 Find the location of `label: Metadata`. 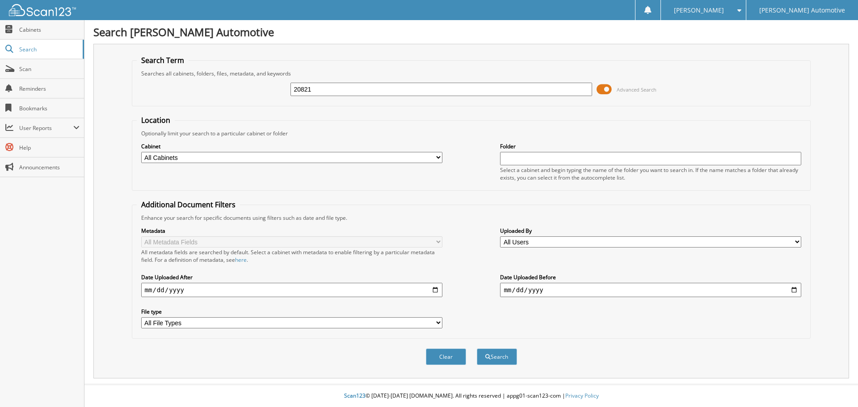

label: Metadata is located at coordinates (292, 231).